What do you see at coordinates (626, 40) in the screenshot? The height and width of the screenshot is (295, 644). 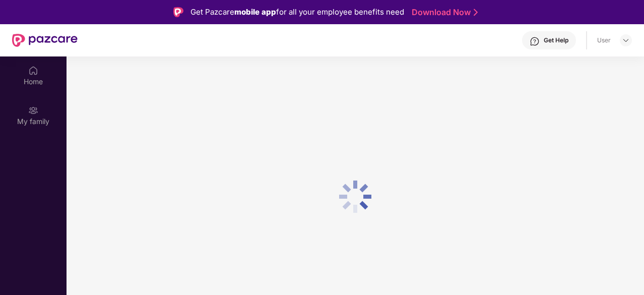 I see `img: svg+xml;base64,PHN2ZyBpZD0iRHJvcGRvd24tMzJ4MzIiIHhtbG5zPSJodHRwOi8vd3d3LnczLm9yZy8yMDAwL3N2ZyIgd2...` at bounding box center [626, 40].